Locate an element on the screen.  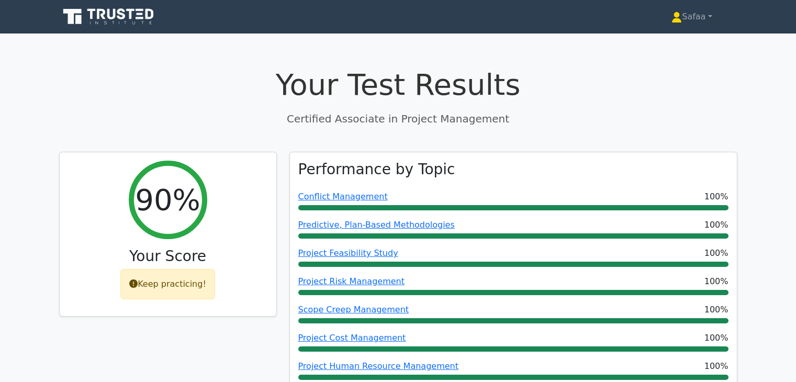
a: Project Human Resource Management is located at coordinates (378, 366).